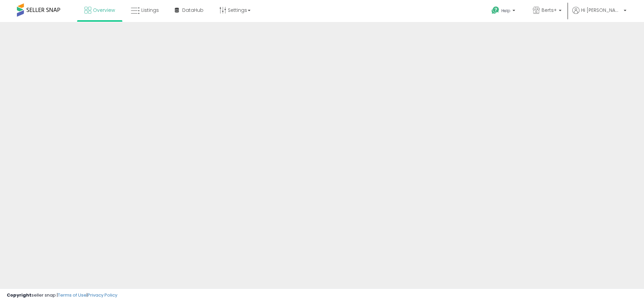 This screenshot has width=644, height=302. What do you see at coordinates (504, 11) in the screenshot?
I see `a: Help` at bounding box center [504, 11].